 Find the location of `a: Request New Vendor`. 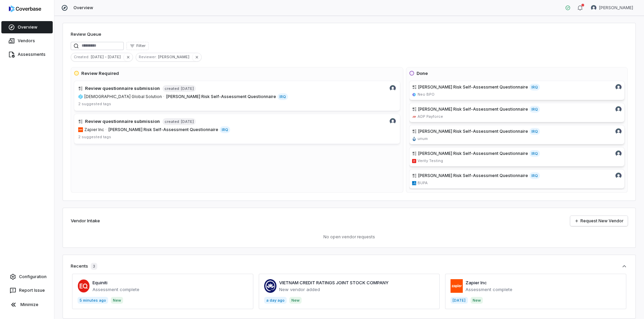

a: Request New Vendor is located at coordinates (599, 221).